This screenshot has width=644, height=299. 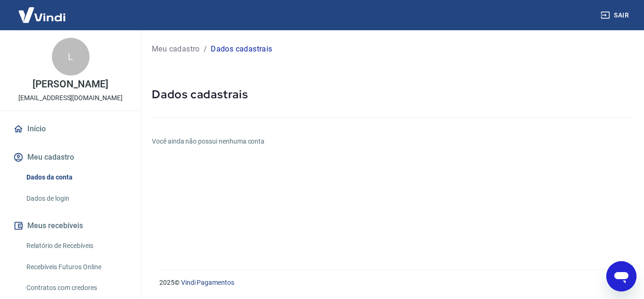 What do you see at coordinates (70, 157) in the screenshot?
I see `button: Meu cadastro` at bounding box center [70, 157].